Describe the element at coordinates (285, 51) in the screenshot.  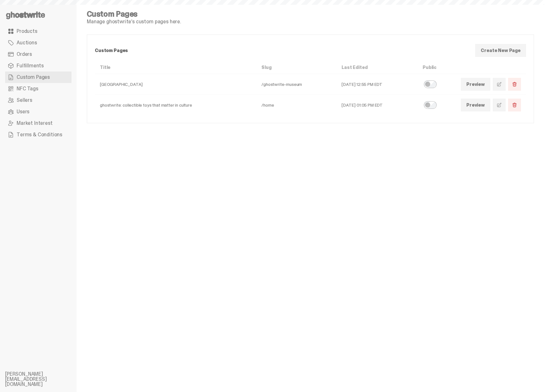
I see `p: Custom Pages` at that location.